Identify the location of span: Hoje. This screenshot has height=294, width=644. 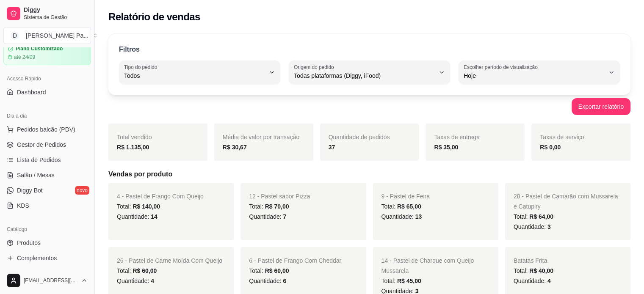
(534, 76).